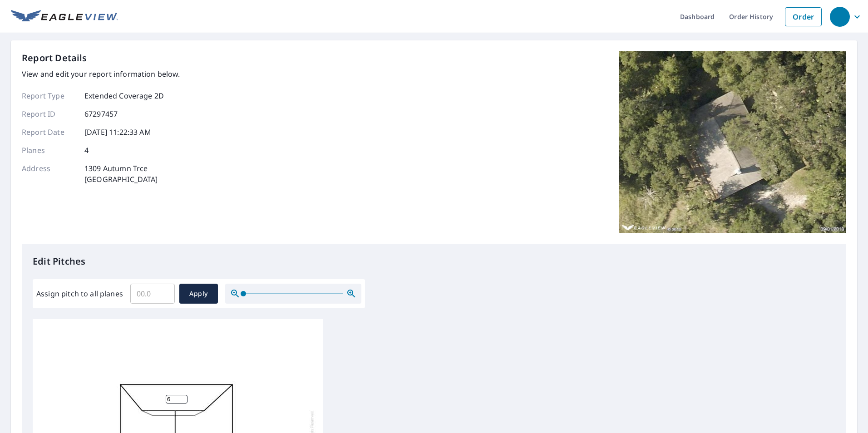  What do you see at coordinates (49, 150) in the screenshot?
I see `p: Planes` at bounding box center [49, 150].